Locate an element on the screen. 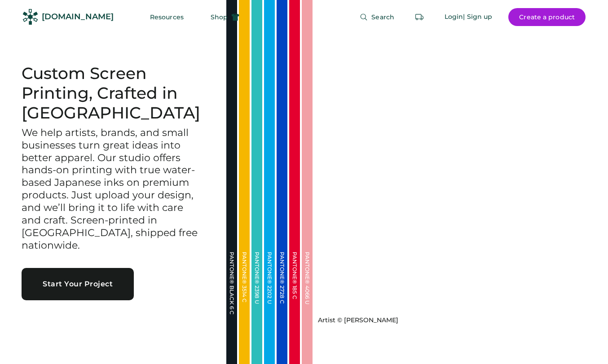 The image size is (608, 364). button: Create a product is located at coordinates (547, 17).